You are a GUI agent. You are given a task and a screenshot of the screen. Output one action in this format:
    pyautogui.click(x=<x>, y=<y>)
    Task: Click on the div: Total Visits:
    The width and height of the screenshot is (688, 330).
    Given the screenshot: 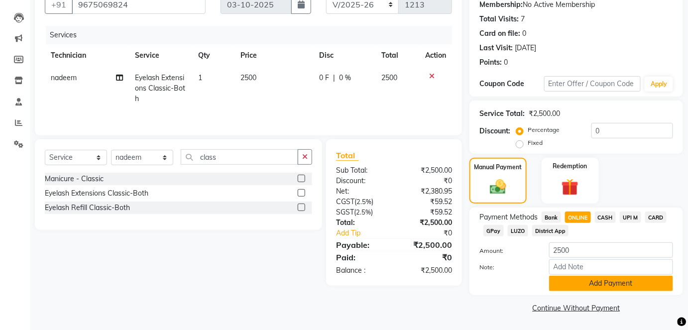 What is the action you would take?
    pyautogui.click(x=499, y=19)
    